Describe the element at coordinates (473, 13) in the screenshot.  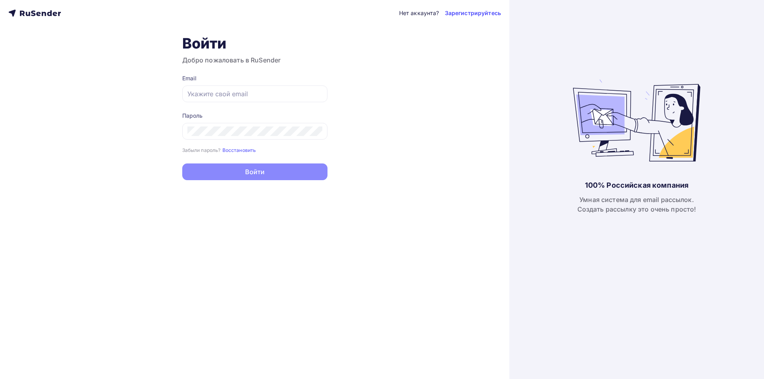
I see `a: Зарегистрируйтесь` at that location.